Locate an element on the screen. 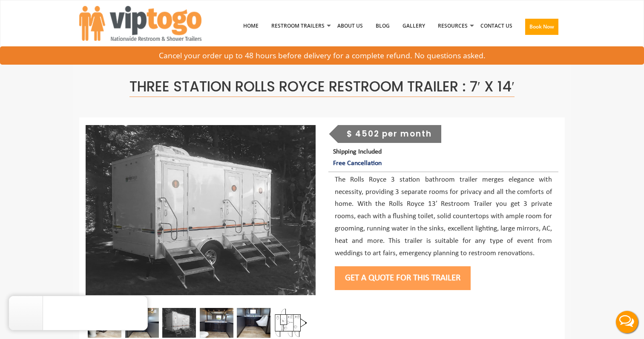  div: $ 4502 per month is located at coordinates (389, 134).